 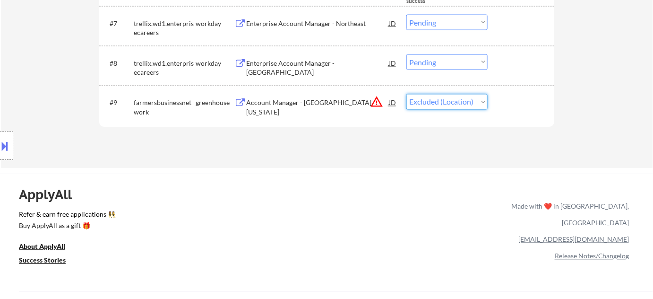 What do you see at coordinates (42, 260) in the screenshot?
I see `u: Success Stories` at bounding box center [42, 260].